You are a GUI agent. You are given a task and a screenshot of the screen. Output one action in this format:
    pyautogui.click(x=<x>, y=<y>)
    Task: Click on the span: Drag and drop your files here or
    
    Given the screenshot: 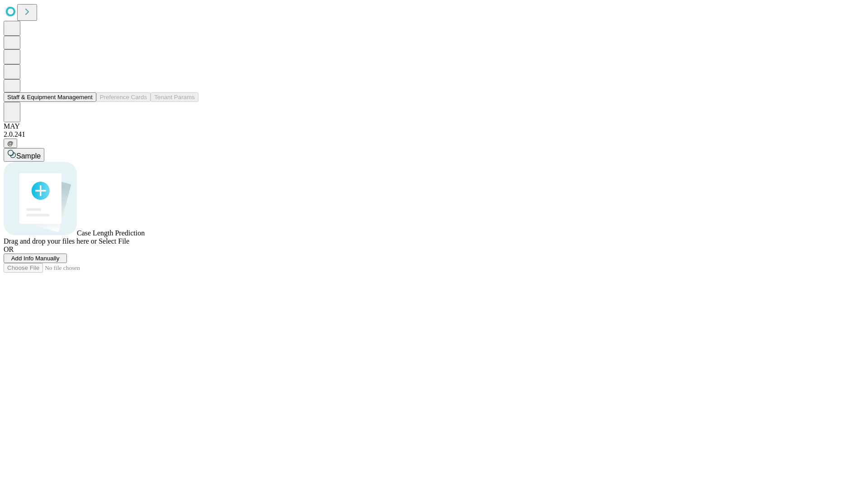 What is the action you would take?
    pyautogui.click(x=51, y=241)
    